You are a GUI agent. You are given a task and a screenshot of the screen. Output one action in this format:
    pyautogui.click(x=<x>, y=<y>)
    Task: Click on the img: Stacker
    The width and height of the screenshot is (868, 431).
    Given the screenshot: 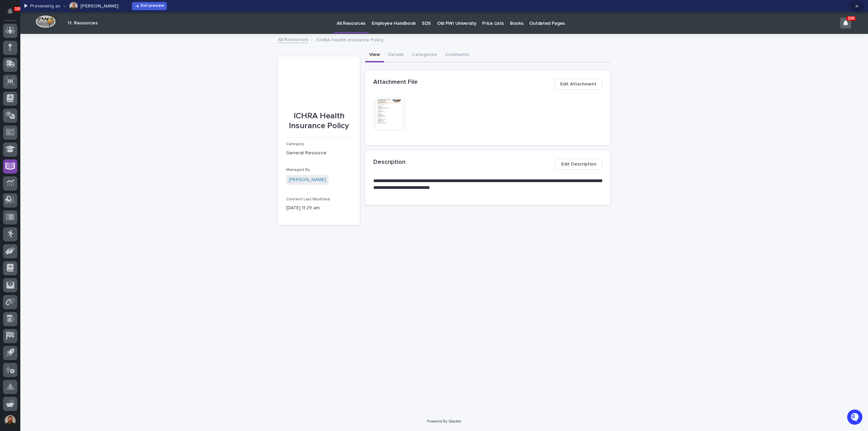 What is the action you would take?
    pyautogui.click(x=13, y=13)
    